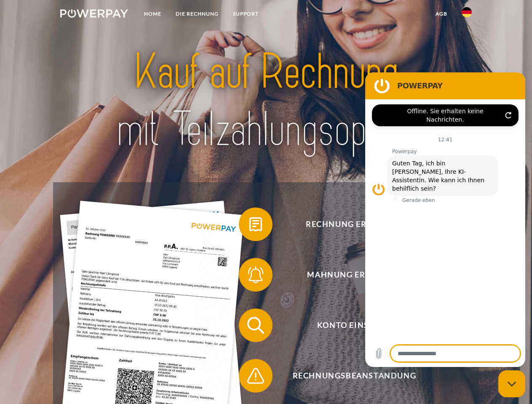  I want to click on a: agb, so click(441, 14).